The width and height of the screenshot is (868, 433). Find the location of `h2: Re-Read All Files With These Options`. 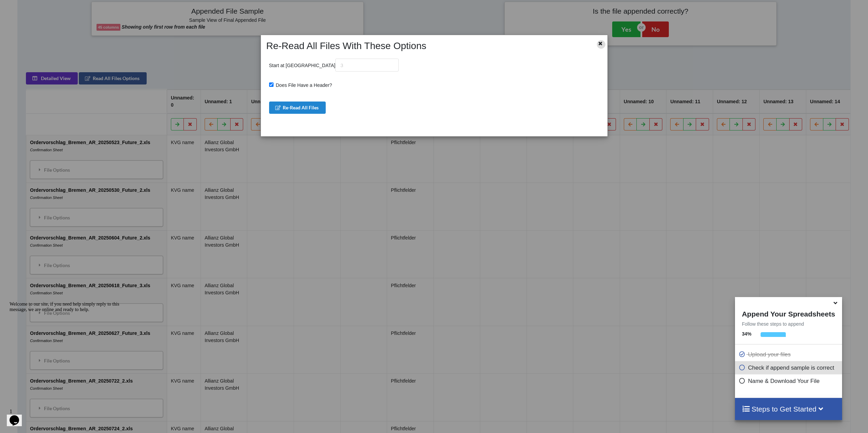

h2: Re-Read All Files With These Options is located at coordinates (420, 46).